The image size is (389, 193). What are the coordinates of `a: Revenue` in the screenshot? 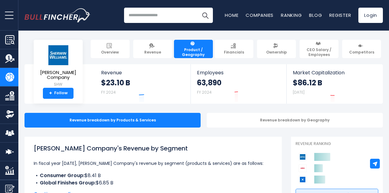 It's located at (153, 49).